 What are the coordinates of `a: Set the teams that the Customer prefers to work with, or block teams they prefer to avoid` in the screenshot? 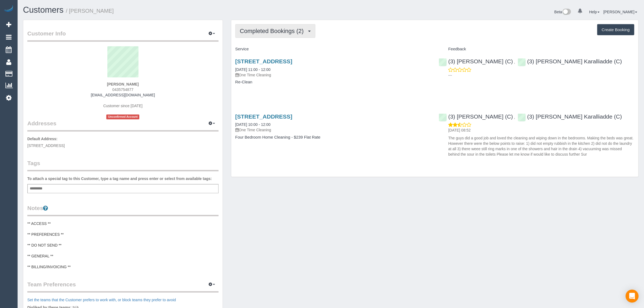 It's located at (102, 300).